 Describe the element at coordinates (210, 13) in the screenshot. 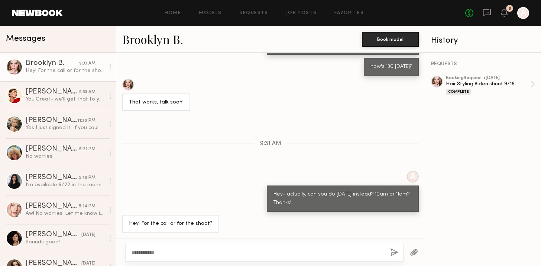

I see `a: Models` at that location.